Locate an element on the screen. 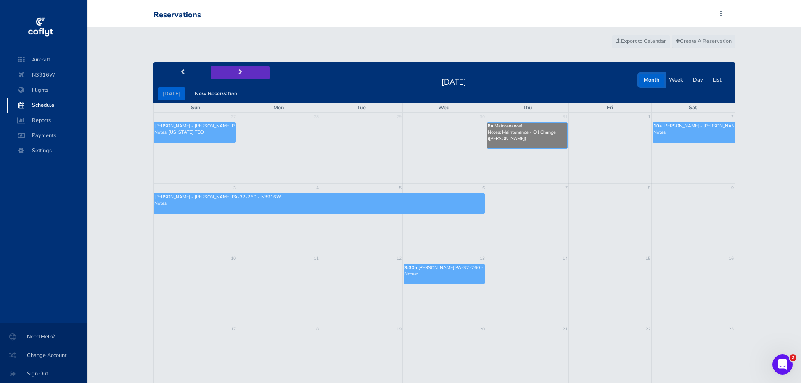 The height and width of the screenshot is (383, 801). span: Schedule is located at coordinates (47, 105).